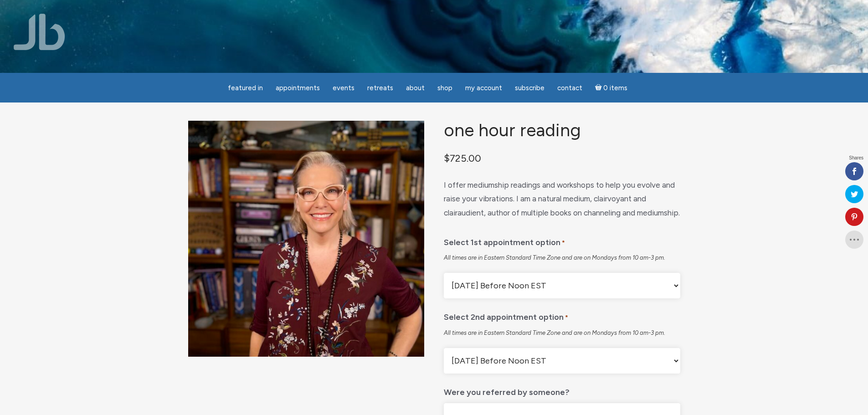  I want to click on h1: One Hour Reading, so click(561, 130).